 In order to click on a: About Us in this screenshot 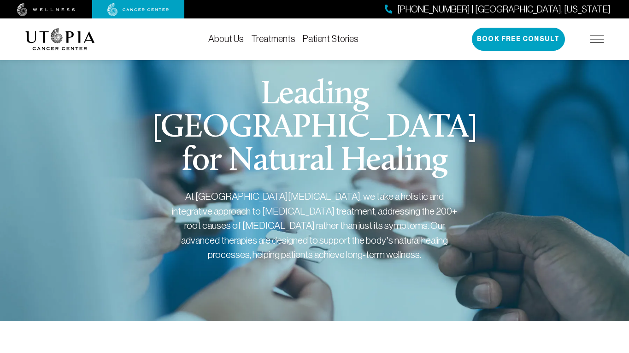, I will do `click(226, 39)`.